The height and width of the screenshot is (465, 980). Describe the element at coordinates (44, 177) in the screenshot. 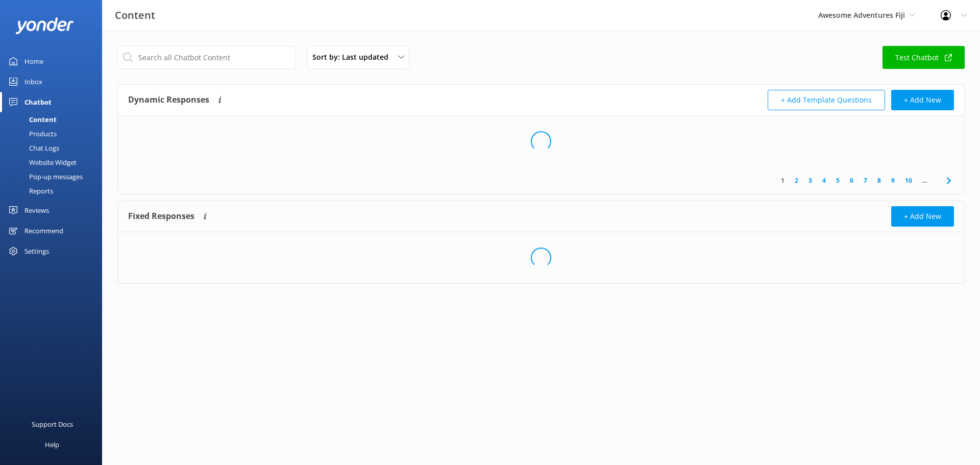

I see `div: Pop-up messages` at that location.